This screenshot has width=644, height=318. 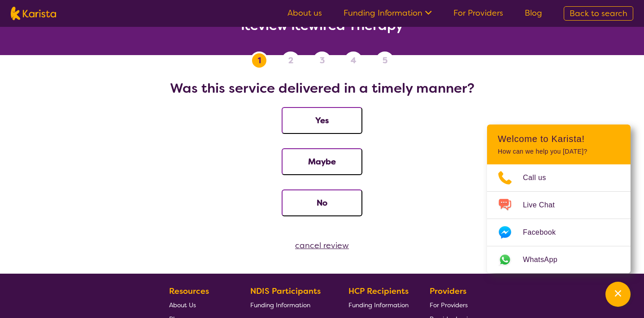 What do you see at coordinates (598, 14) in the screenshot?
I see `span: Back to search` at bounding box center [598, 14].